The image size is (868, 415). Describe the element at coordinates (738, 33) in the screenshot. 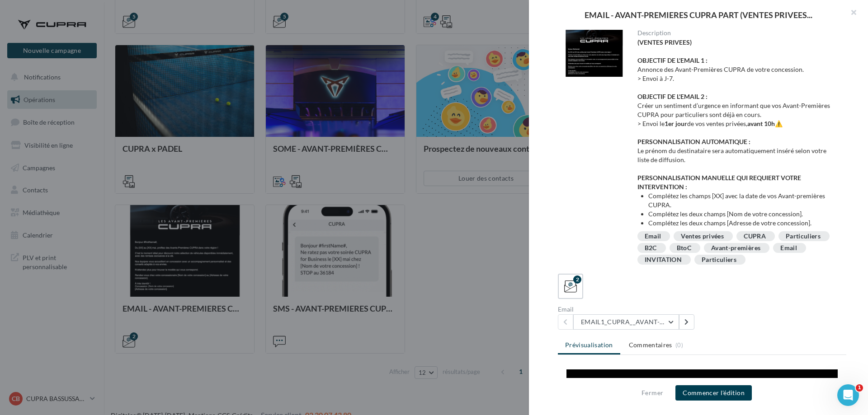

I see `div: Description` at that location.